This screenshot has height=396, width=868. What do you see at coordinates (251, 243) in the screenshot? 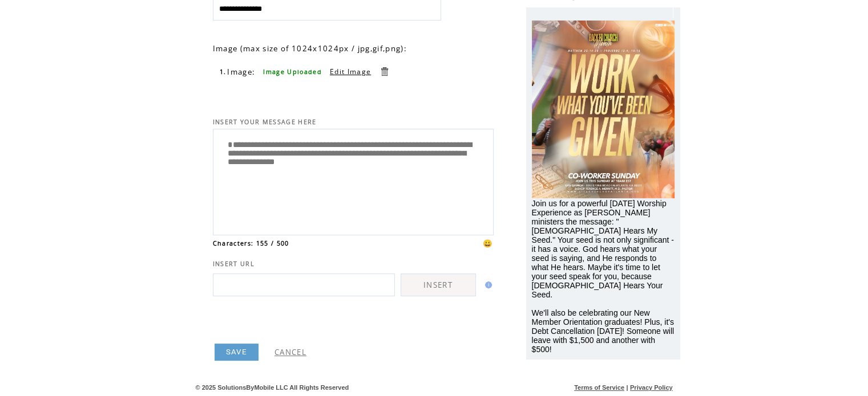
I see `span: Characters: 155 / 500` at bounding box center [251, 243].